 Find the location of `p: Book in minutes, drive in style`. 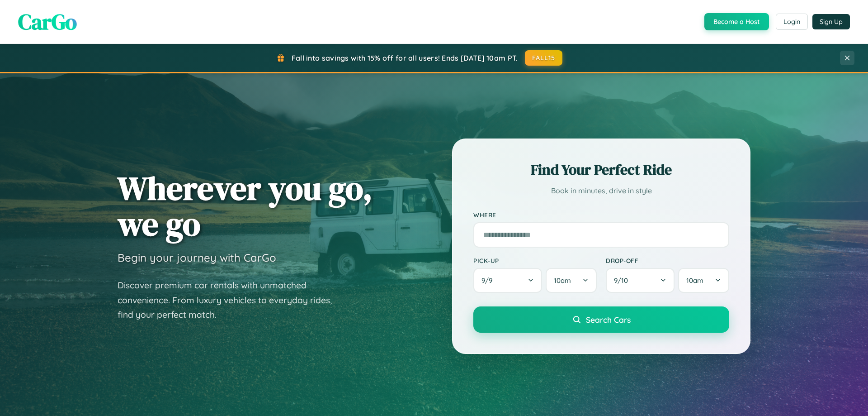

p: Book in minutes, drive in style is located at coordinates (601, 191).